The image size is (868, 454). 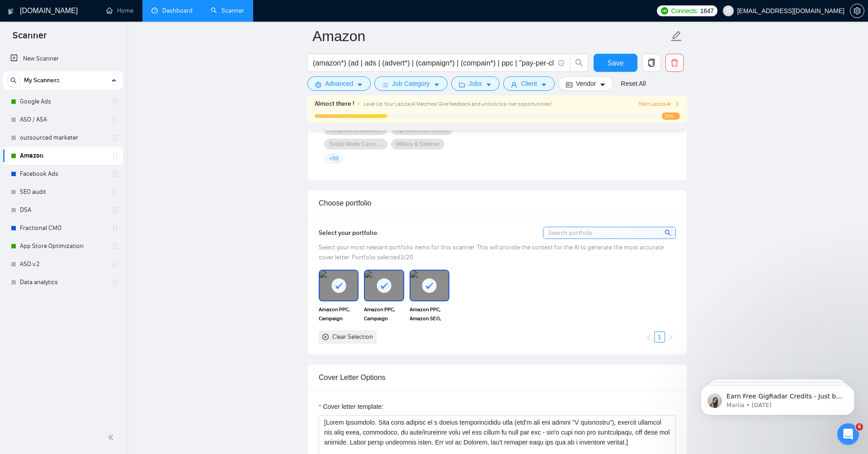 What do you see at coordinates (649, 337) in the screenshot?
I see `span: left` at bounding box center [649, 337].